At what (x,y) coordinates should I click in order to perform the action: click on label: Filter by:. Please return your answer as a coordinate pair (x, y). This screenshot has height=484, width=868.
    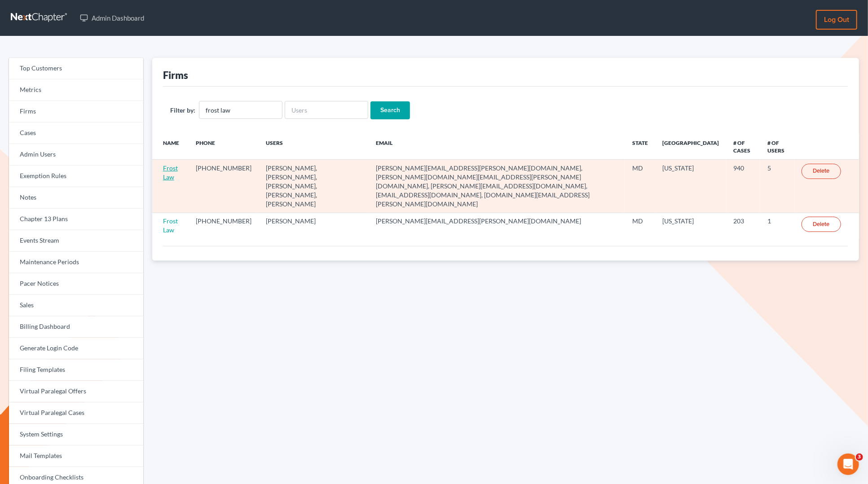
    Looking at the image, I should click on (183, 110).